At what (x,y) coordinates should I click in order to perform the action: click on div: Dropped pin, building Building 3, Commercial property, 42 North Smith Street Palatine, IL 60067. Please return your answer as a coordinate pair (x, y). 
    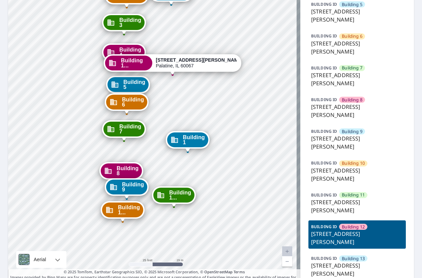
    Looking at the image, I should click on (124, 24).